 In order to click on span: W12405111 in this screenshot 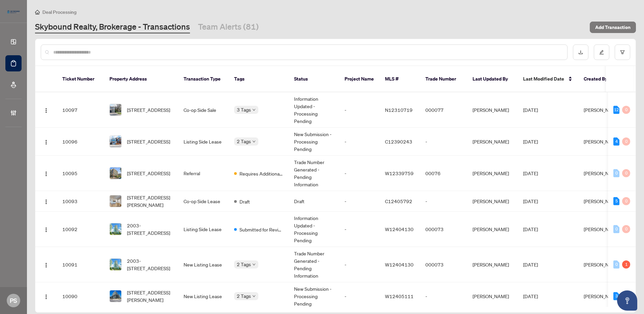, I will do `click(399, 296)`.